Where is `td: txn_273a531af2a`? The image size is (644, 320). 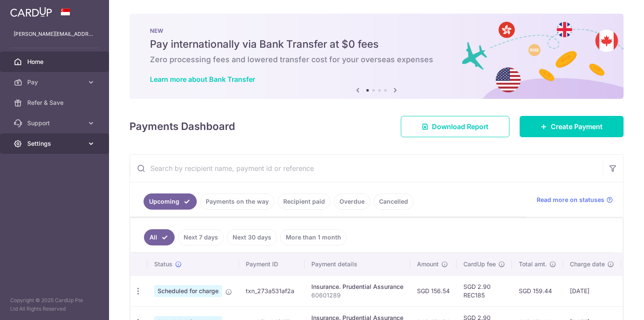
td: txn_273a531af2a is located at coordinates (272, 290).